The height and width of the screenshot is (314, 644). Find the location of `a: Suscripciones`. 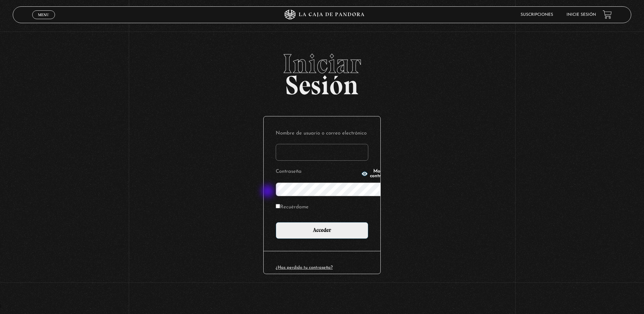

a: Suscripciones is located at coordinates (537, 15).